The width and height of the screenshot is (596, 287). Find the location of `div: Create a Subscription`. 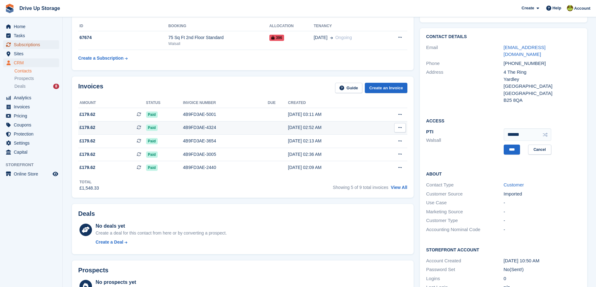

div: Create a Subscription is located at coordinates (101, 58).